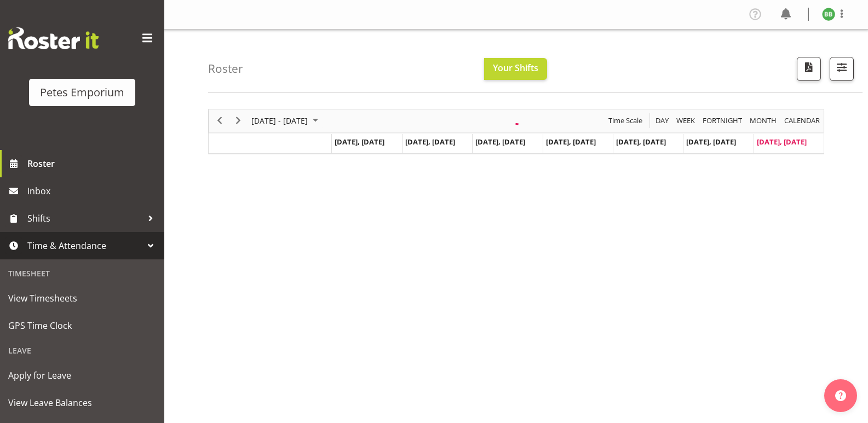 This screenshot has height=423, width=868. I want to click on img: help-xxl-2.png, so click(841, 396).